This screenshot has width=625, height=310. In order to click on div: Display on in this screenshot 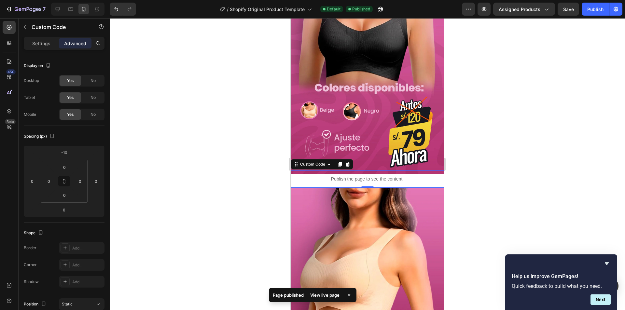, I will do `click(38, 66)`.